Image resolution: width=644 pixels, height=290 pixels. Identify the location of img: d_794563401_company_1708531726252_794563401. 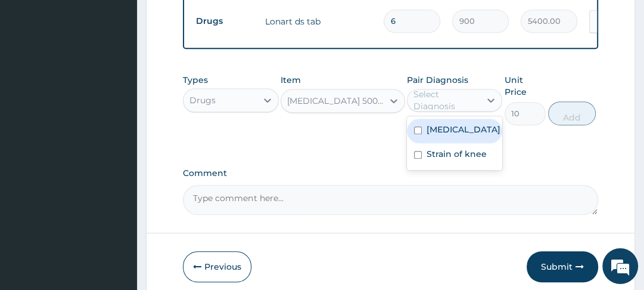
(35, 74).